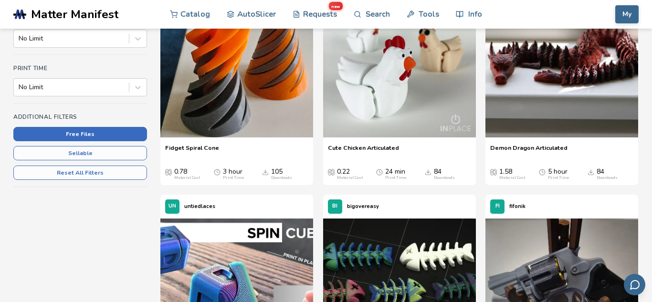 This screenshot has height=302, width=652. I want to click on div: 0.78, so click(187, 174).